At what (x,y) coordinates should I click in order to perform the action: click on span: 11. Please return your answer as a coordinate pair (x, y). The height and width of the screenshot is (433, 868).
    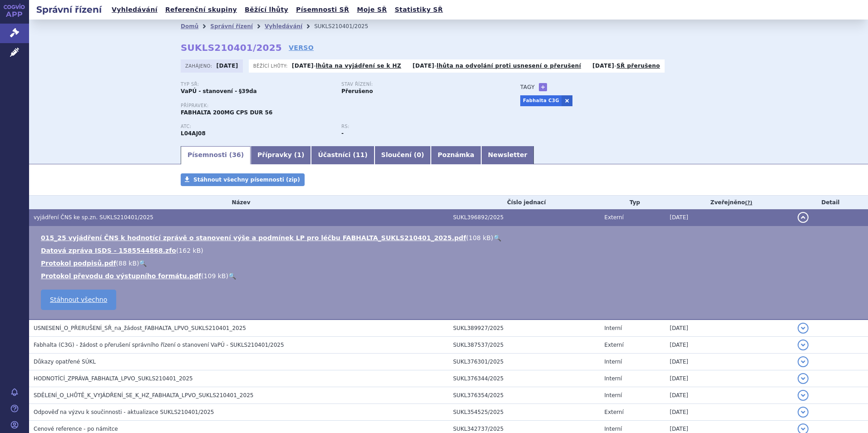
    Looking at the image, I should click on (360, 155).